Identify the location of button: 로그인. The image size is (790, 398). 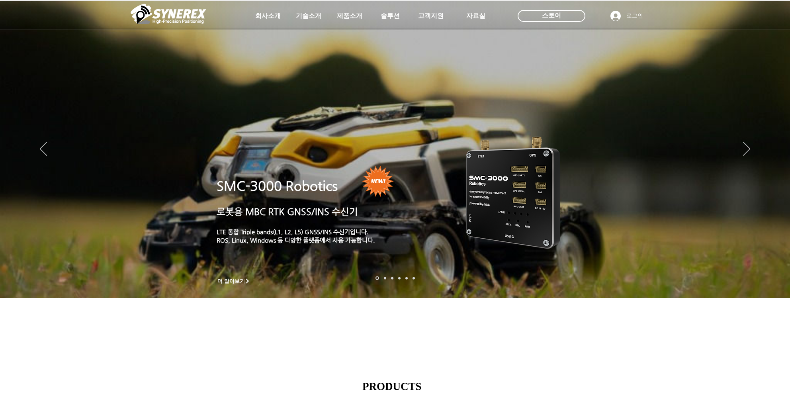
(627, 16).